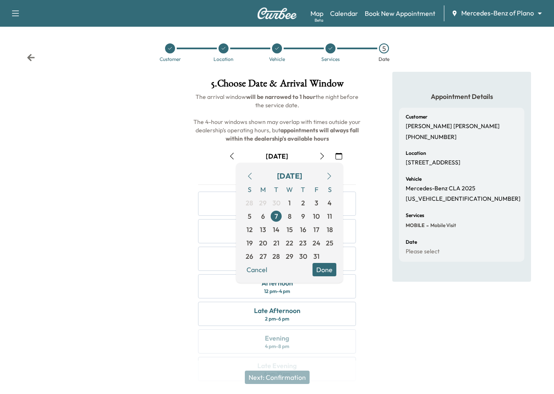 The image size is (554, 394). Describe the element at coordinates (415, 226) in the screenshot. I see `span: MOBILE` at that location.